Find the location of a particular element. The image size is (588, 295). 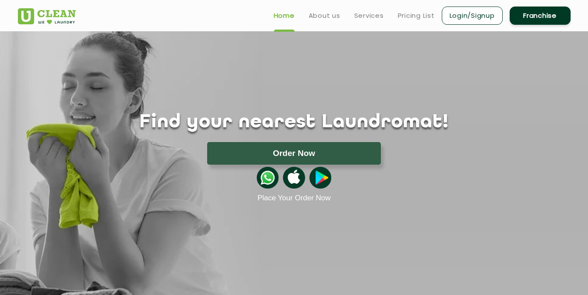

a: Pricing List is located at coordinates (416, 16).